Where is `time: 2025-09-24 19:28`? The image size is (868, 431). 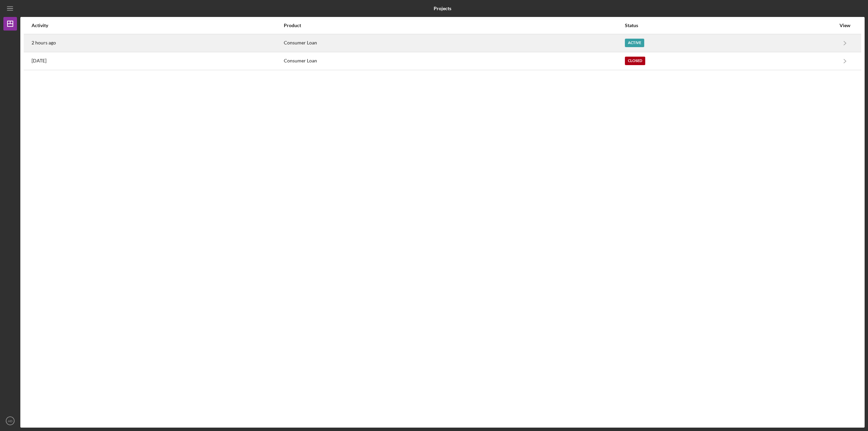 time: 2025-09-24 19:28 is located at coordinates (44, 43).